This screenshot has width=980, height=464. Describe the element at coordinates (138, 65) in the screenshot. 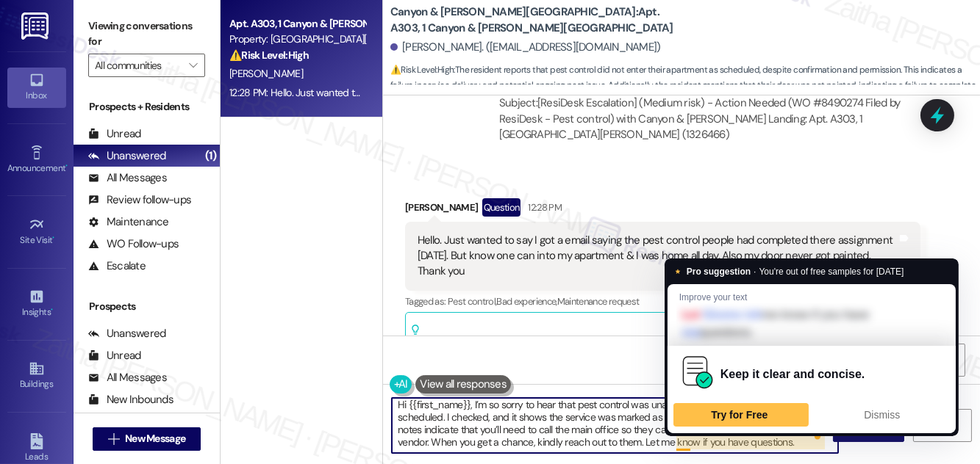

I see `input: All communities` at that location.